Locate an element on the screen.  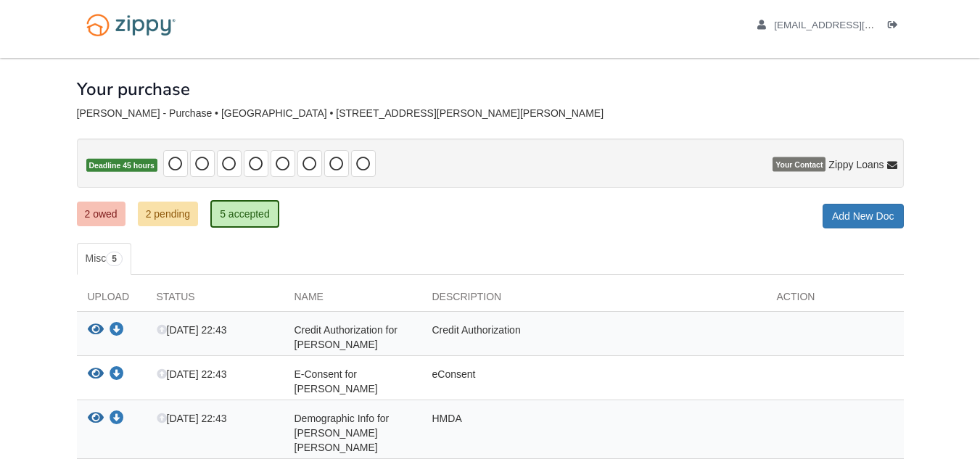
button: View E-Consent for William Jackson is located at coordinates (96, 374).